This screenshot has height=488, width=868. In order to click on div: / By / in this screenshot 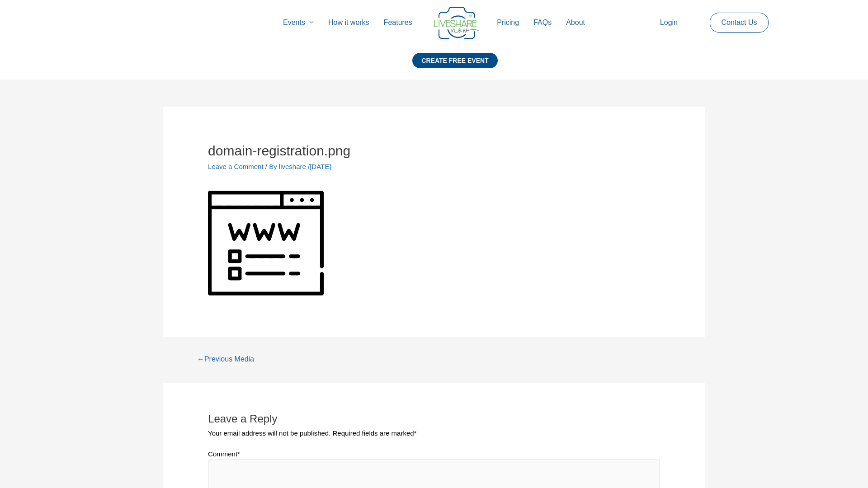, I will do `click(434, 167)`.